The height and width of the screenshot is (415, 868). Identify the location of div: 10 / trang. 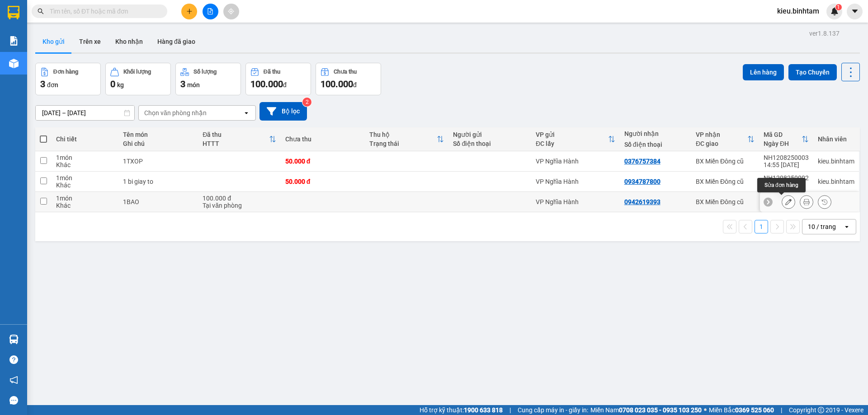
(821, 227).